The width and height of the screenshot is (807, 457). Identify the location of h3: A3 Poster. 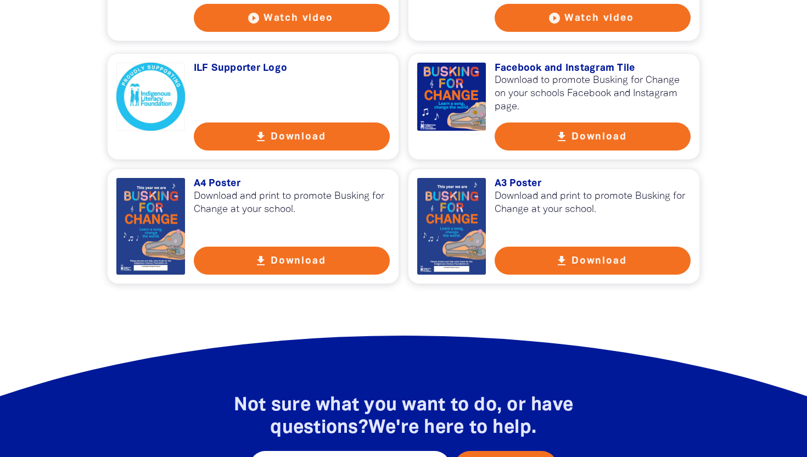
(593, 184).